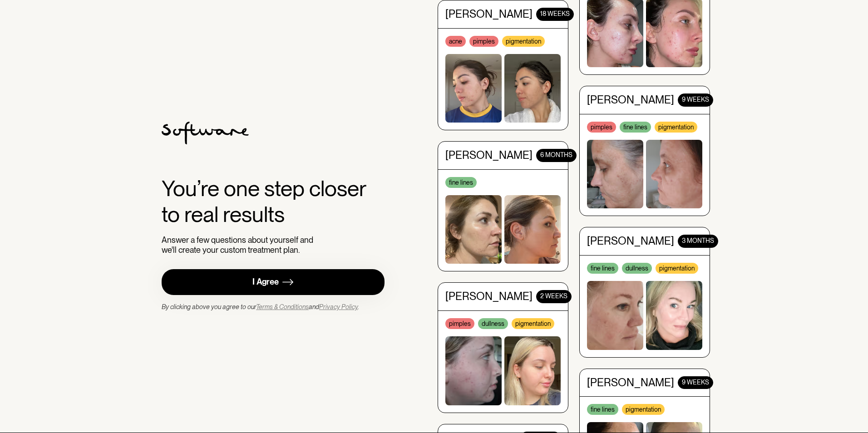 The height and width of the screenshot is (433, 868). I want to click on div: Answer a few questions about yourself and we'll create your custom treatment plan., so click(239, 244).